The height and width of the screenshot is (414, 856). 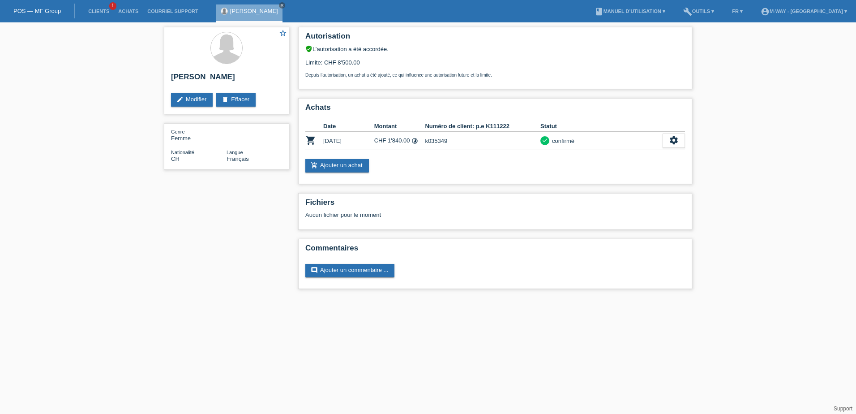 I want to click on span: 1, so click(x=113, y=6).